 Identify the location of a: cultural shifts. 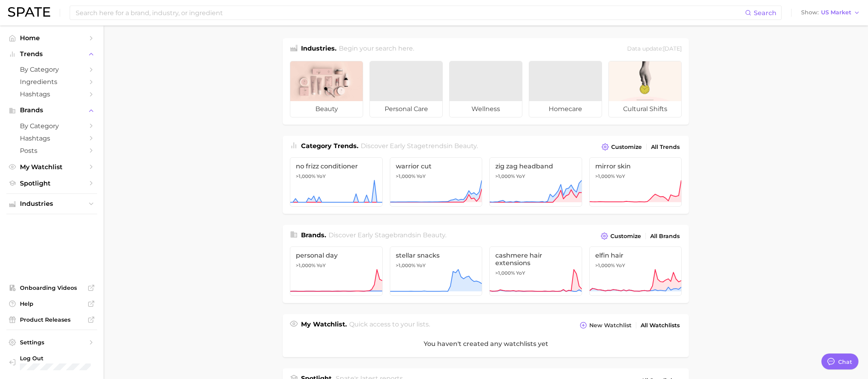
(645, 89).